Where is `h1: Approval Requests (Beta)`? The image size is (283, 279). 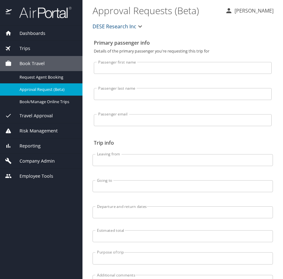 h1: Approval Requests (Beta) is located at coordinates (156, 10).